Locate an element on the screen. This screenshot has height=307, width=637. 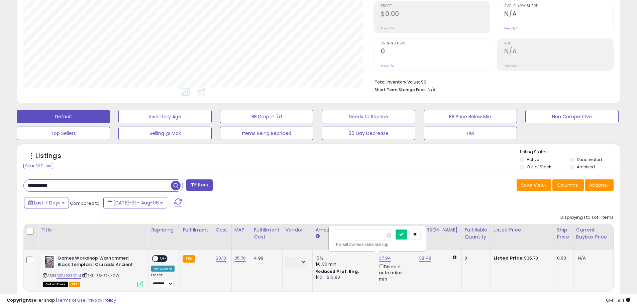
div: Clear All Filters is located at coordinates (38, 166).